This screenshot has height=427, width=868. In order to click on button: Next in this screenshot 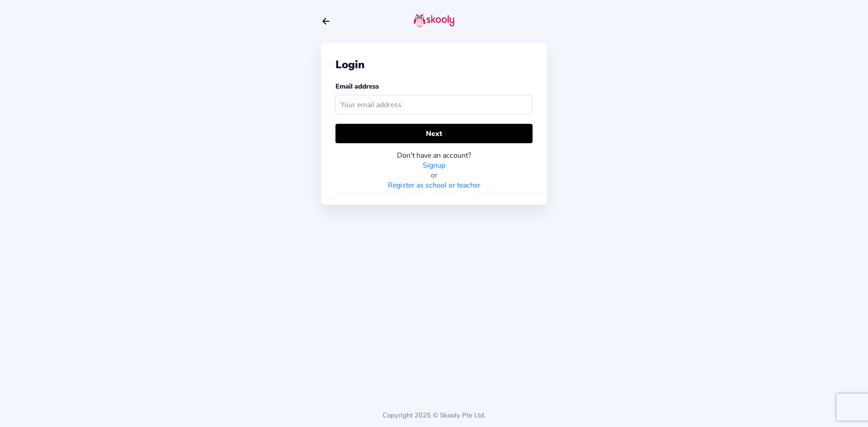, I will do `click(434, 134)`.